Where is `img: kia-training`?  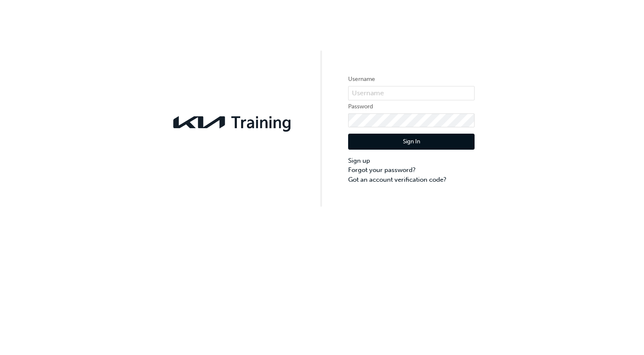 img: kia-training is located at coordinates (233, 122).